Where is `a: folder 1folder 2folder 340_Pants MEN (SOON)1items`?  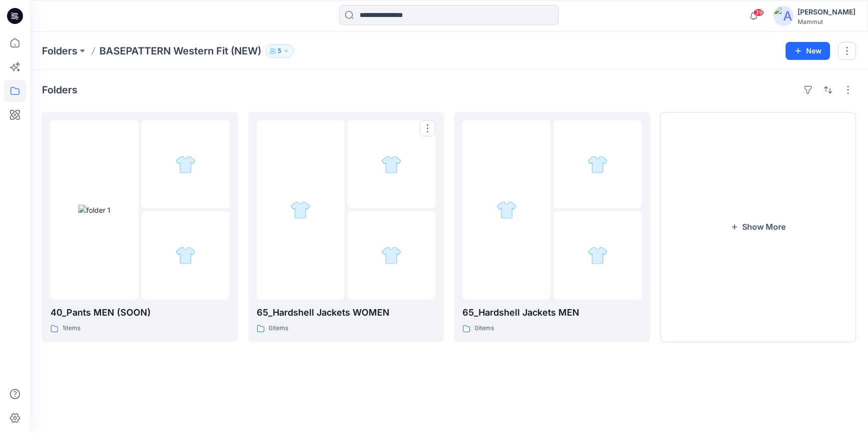 a: folder 1folder 2folder 340_Pants MEN (SOON)1items is located at coordinates (140, 227).